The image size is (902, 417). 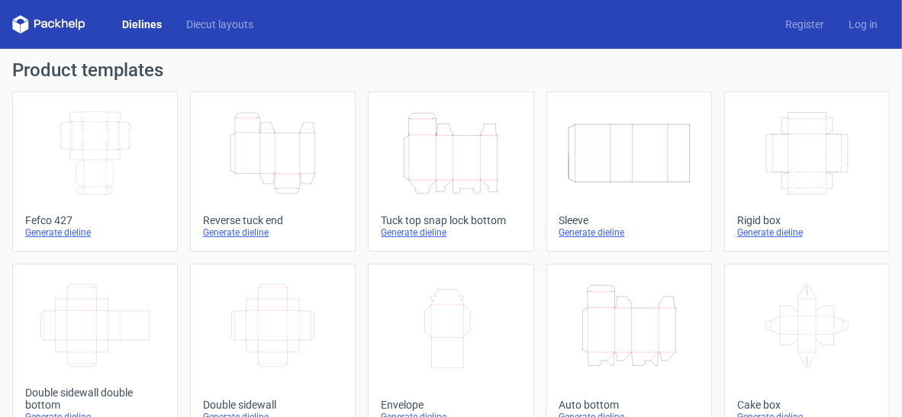 I want to click on a: Register, so click(x=804, y=24).